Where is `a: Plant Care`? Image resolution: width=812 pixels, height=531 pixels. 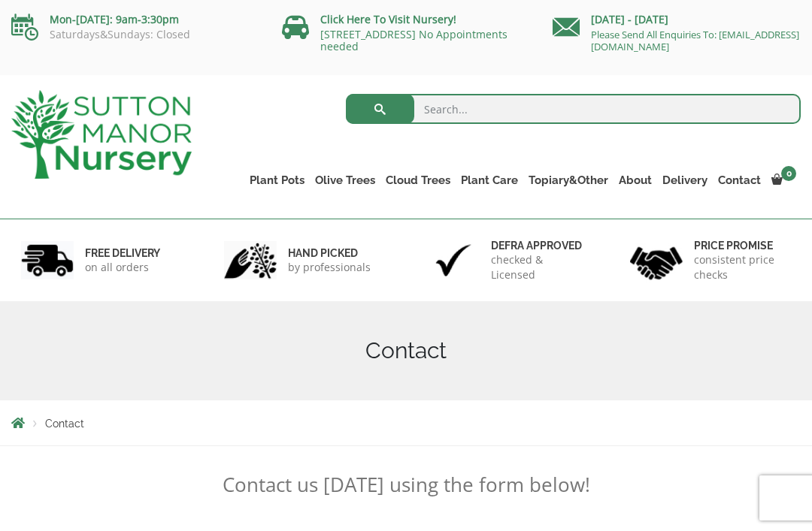
a: Plant Care is located at coordinates (489, 180).